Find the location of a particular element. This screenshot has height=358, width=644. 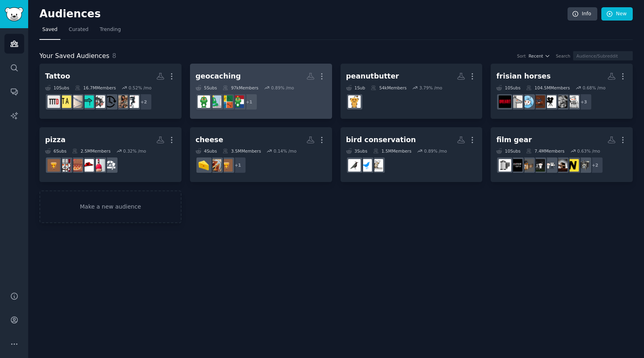

img: birding is located at coordinates (354, 165).